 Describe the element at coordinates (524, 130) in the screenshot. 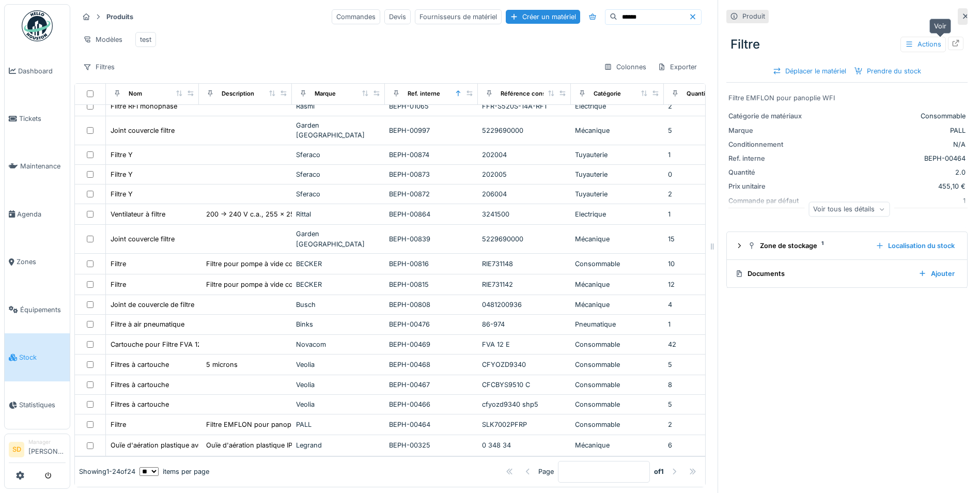

I see `div: 5229690000` at that location.